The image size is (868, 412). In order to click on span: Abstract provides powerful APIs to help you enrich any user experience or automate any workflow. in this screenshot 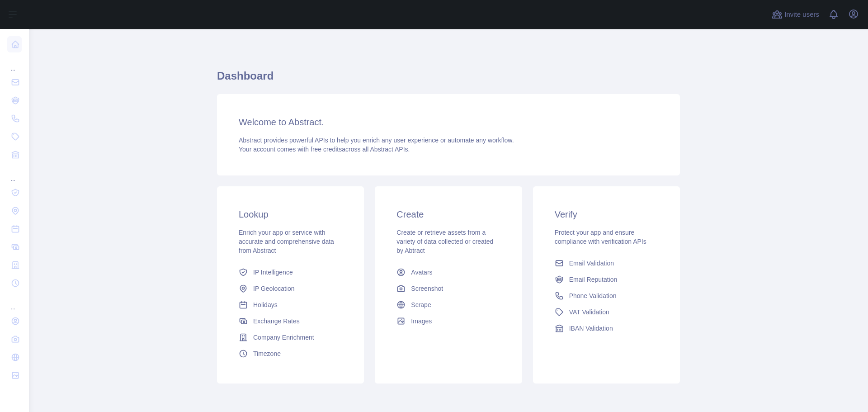, I will do `click(376, 140)`.